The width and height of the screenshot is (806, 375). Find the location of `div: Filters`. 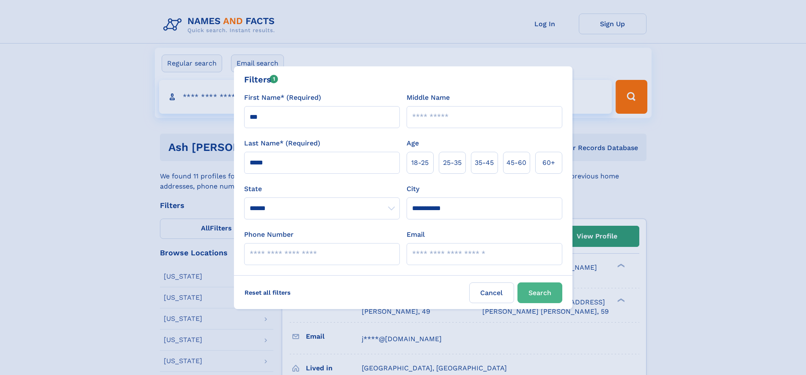

div: Filters is located at coordinates (261, 80).